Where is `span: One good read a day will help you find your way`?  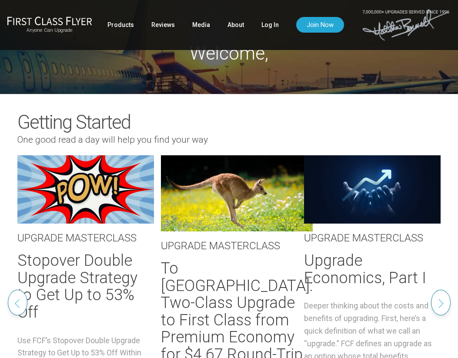 span: One good read a day will help you find your way is located at coordinates (113, 140).